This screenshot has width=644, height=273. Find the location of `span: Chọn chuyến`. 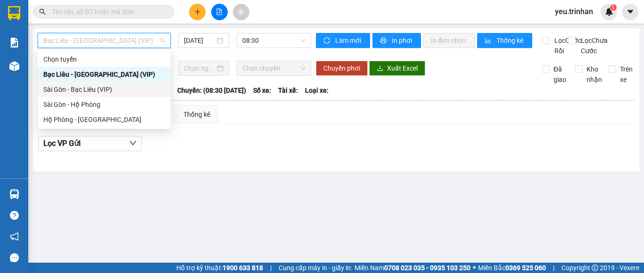

span: Chọn chuyến is located at coordinates (274, 69).